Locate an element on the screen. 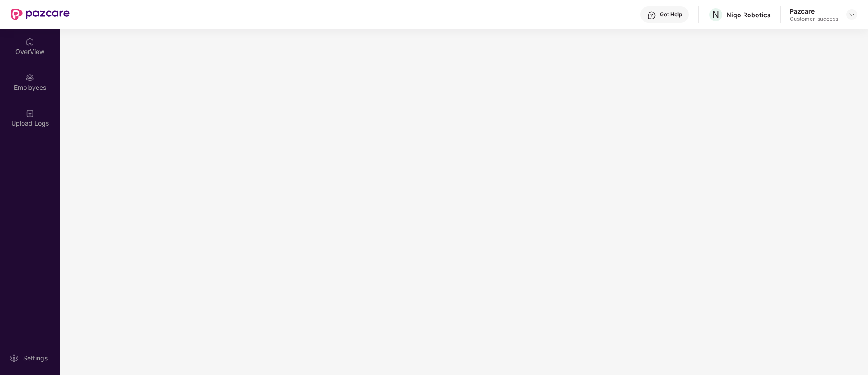 The image size is (868, 375). div: Get Help is located at coordinates (671, 15).